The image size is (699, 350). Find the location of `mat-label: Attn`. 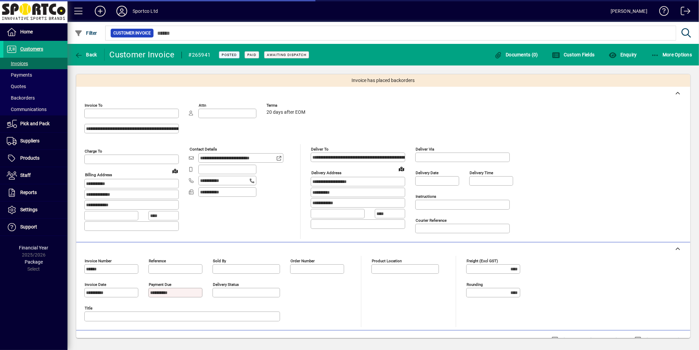

mat-label: Attn is located at coordinates (202, 105).